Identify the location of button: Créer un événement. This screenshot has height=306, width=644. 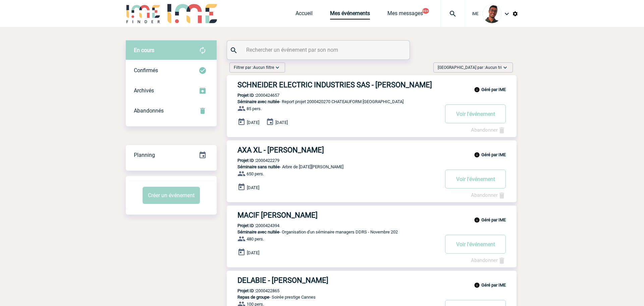
(171, 195).